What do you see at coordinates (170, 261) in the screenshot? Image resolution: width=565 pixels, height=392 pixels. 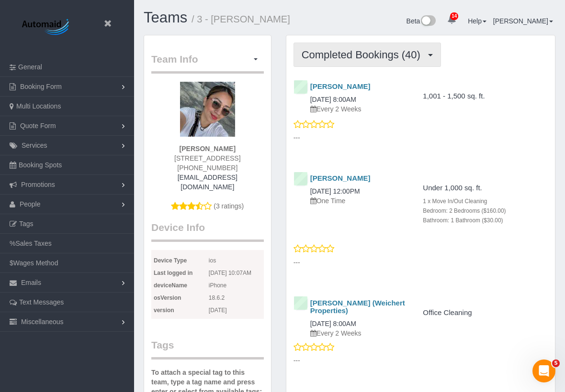 I see `b: Device Type` at bounding box center [170, 261].